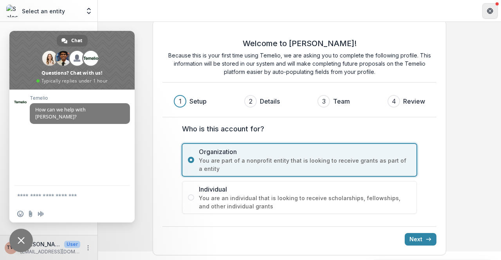  What do you see at coordinates (20, 214) in the screenshot?
I see `span: Insert an emoji` at bounding box center [20, 214].